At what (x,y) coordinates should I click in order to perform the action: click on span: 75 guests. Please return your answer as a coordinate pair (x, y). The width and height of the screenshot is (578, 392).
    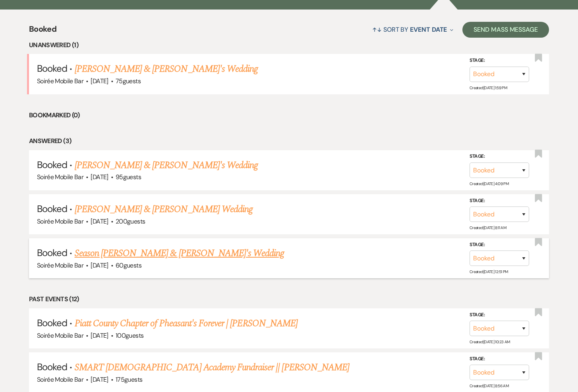
    Looking at the image, I should click on (128, 81).